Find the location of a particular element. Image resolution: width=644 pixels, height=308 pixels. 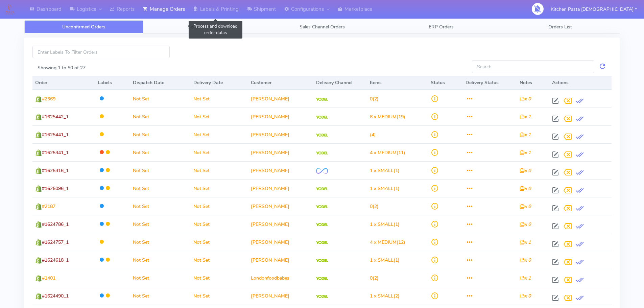

th: Delivery Status is located at coordinates (490, 83).